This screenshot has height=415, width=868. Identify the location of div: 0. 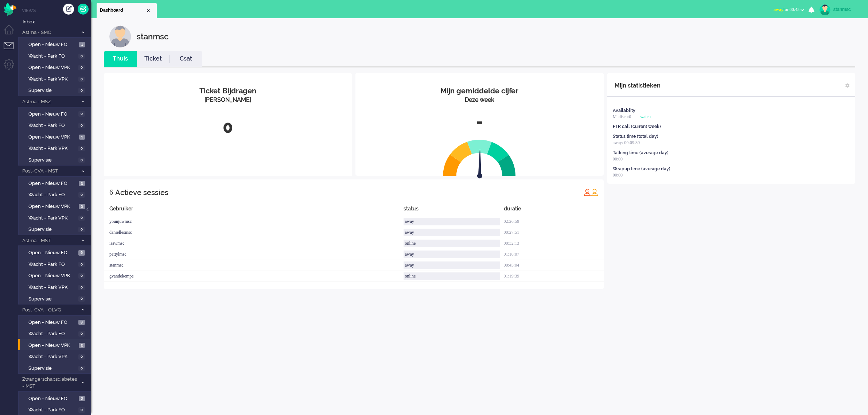
(228, 127).